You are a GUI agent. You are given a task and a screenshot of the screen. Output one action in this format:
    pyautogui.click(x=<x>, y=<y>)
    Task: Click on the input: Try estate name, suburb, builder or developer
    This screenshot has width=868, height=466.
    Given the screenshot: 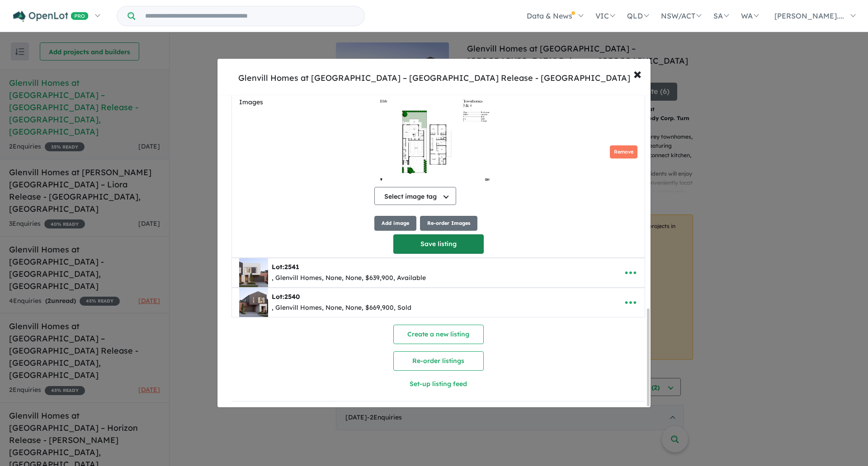 What is the action you would take?
    pyautogui.click(x=250, y=16)
    